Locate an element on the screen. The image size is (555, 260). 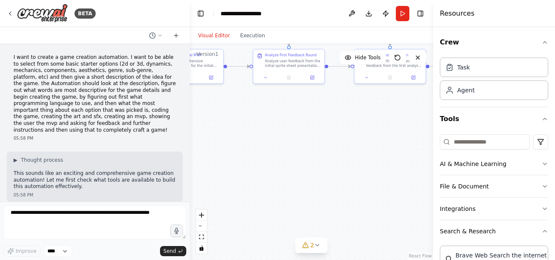
span: Send is located at coordinates (170, 251).